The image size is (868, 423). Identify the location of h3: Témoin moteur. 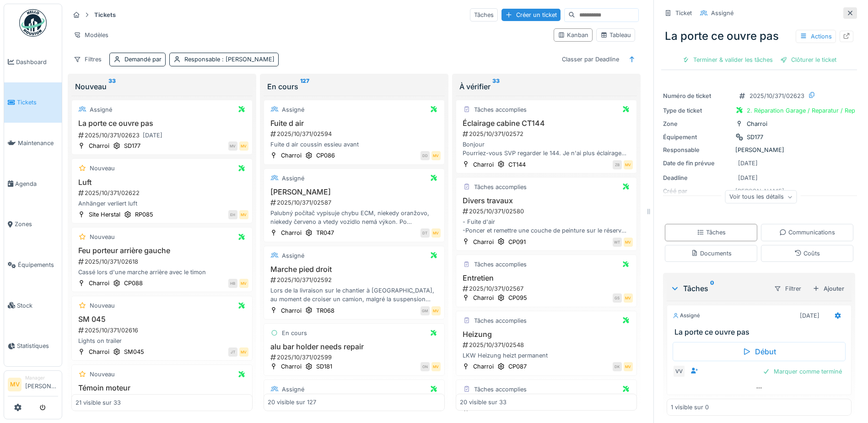
(162, 388).